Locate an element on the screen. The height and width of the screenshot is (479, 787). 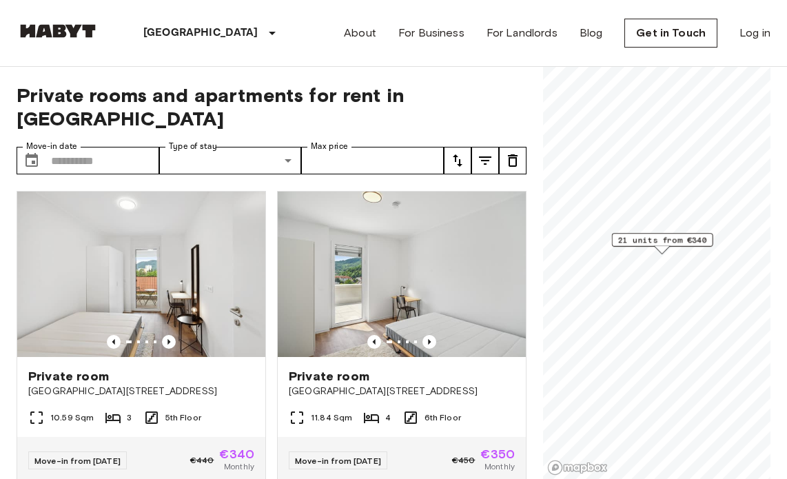
div: Map marker is located at coordinates (663, 243).